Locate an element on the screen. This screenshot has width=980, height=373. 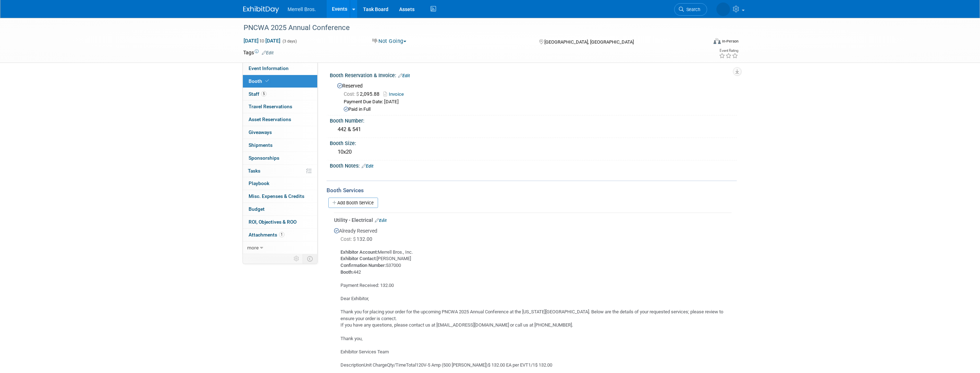
a: ROI, Objectives & ROO is located at coordinates (281, 222).